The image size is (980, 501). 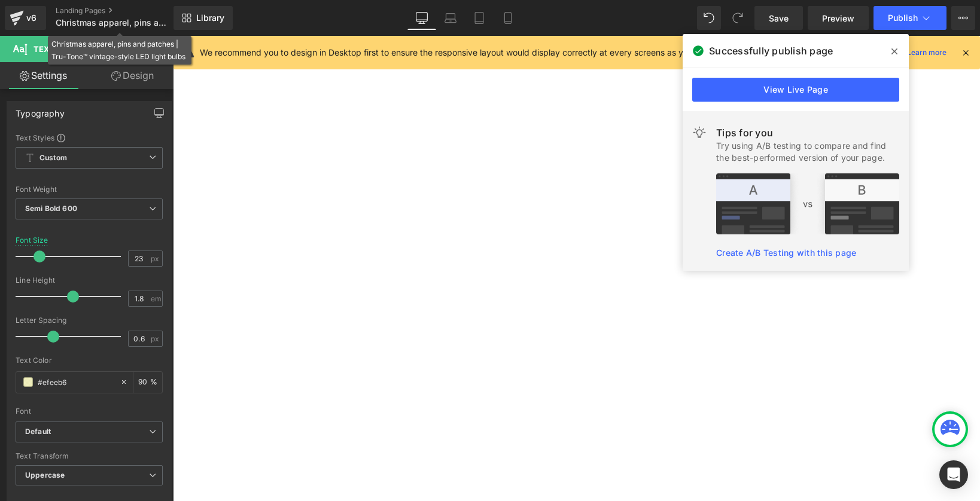 What do you see at coordinates (210, 18) in the screenshot?
I see `span: Library` at bounding box center [210, 18].